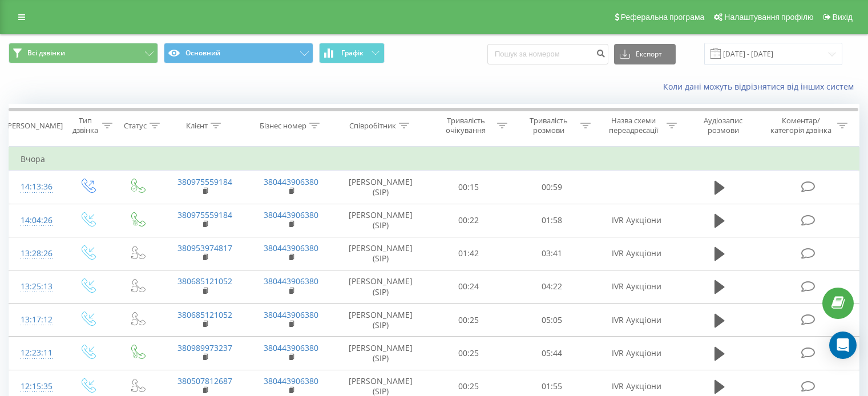  What do you see at coordinates (801, 125) in the screenshot?
I see `div: Коментар/категорія дзвінка` at bounding box center [801, 125].